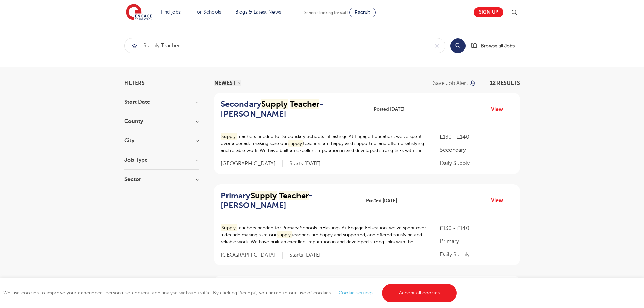  Describe the element at coordinates (323, 143) in the screenshot. I see `p: Teachers needed for Secondary Schools inHastings At Engage Education, we’ve spent over a decade m...` at that location.